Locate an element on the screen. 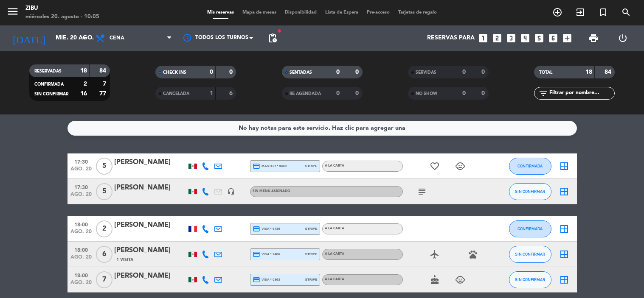  i: exit_to_app is located at coordinates (580, 12).